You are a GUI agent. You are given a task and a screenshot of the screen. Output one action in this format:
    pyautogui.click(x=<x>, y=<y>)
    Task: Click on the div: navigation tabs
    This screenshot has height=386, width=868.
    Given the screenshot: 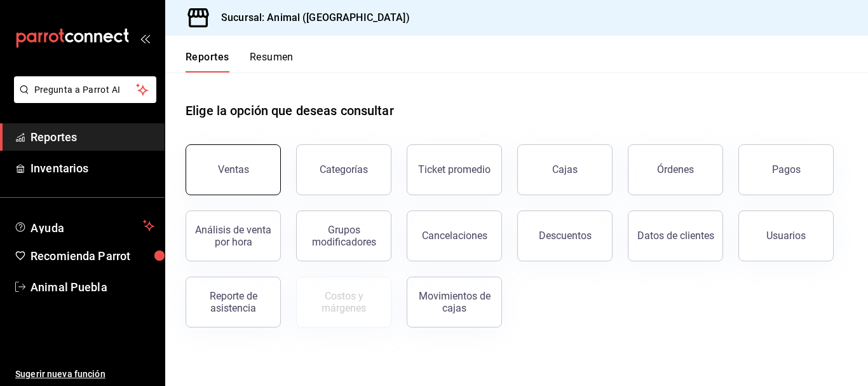 What is the action you would take?
    pyautogui.click(x=240, y=62)
    